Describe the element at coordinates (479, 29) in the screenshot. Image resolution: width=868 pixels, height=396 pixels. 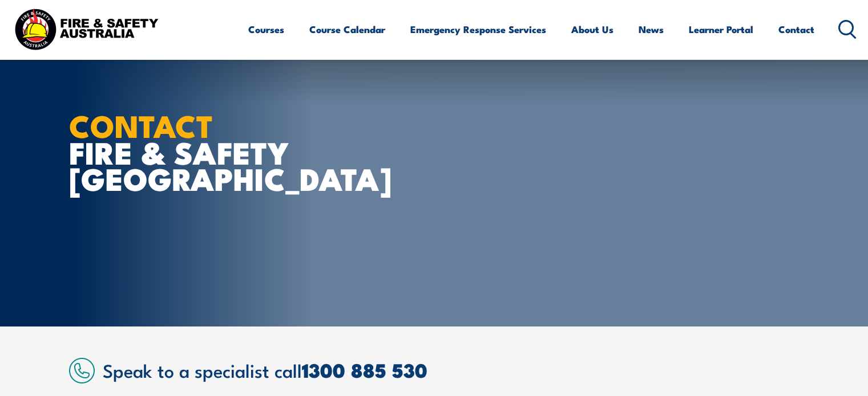
I see `a: Emergency Response Services` at that location.